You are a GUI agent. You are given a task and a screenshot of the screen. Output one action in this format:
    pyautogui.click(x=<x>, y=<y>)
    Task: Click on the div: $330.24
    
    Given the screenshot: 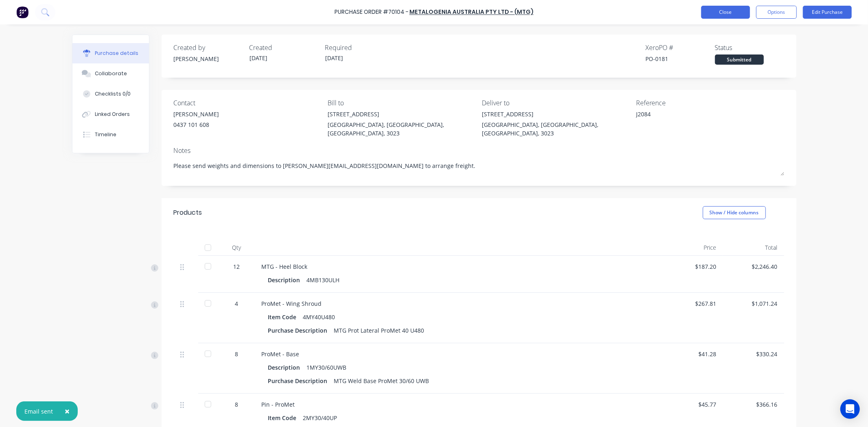 What is the action you would take?
    pyautogui.click(x=754, y=354)
    